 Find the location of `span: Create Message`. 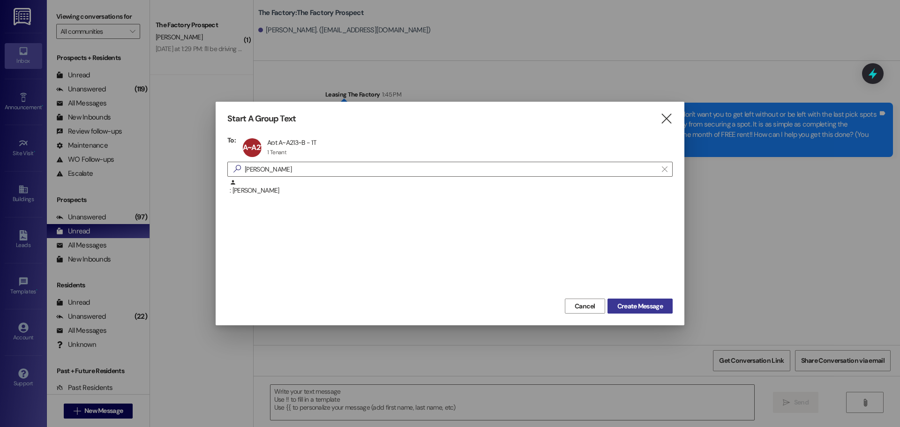

span: Create Message is located at coordinates (640, 306).